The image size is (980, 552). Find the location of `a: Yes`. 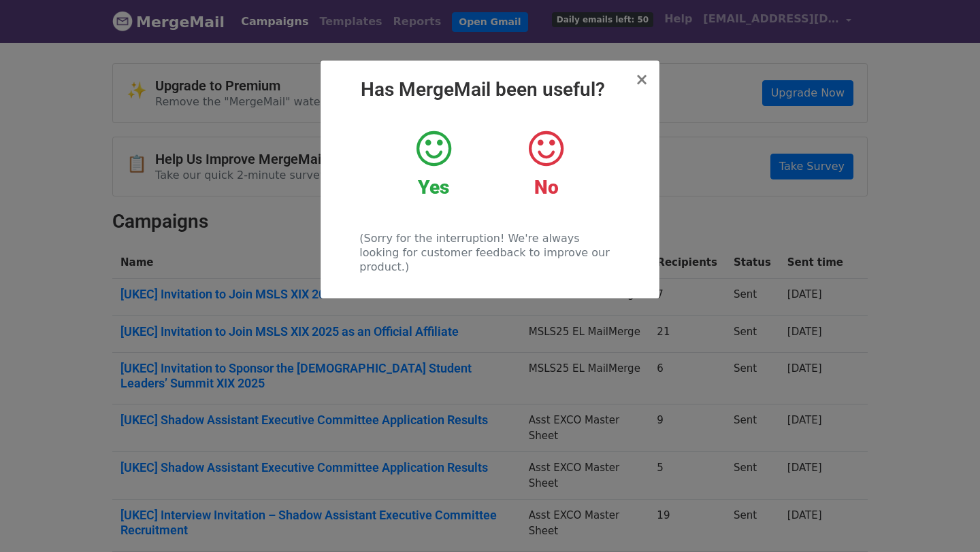

a: Yes is located at coordinates (433, 164).